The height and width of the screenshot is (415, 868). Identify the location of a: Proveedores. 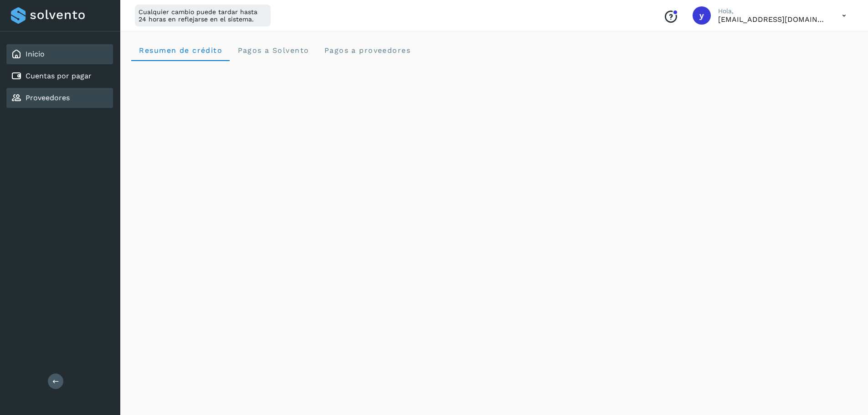
(47, 97).